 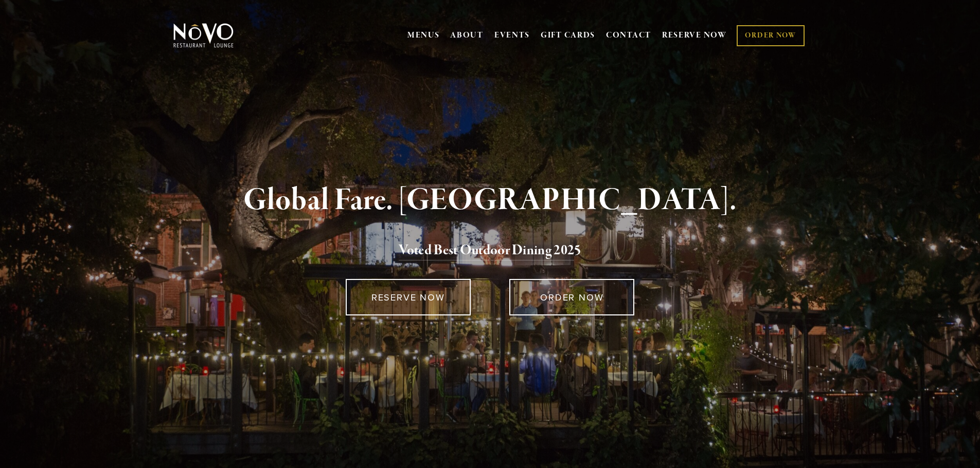 I want to click on img: Novo Restaurant &amp; Lounge, so click(x=203, y=35).